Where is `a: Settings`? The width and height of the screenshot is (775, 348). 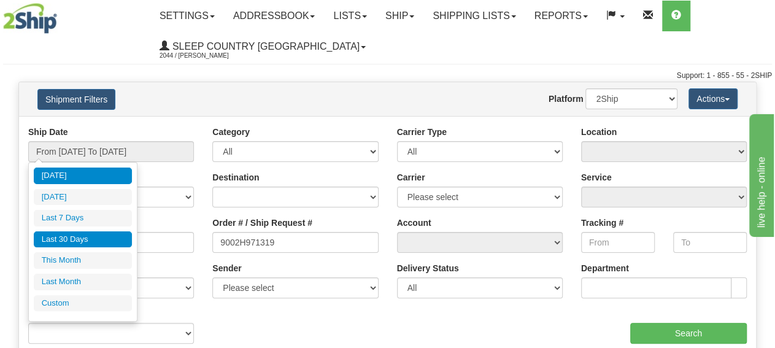
a: Settings is located at coordinates (187, 16).